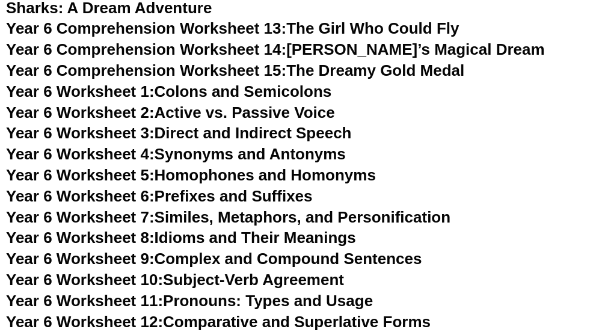 The height and width of the screenshot is (332, 596). I want to click on span: Year 6 Worksheet 7:, so click(80, 217).